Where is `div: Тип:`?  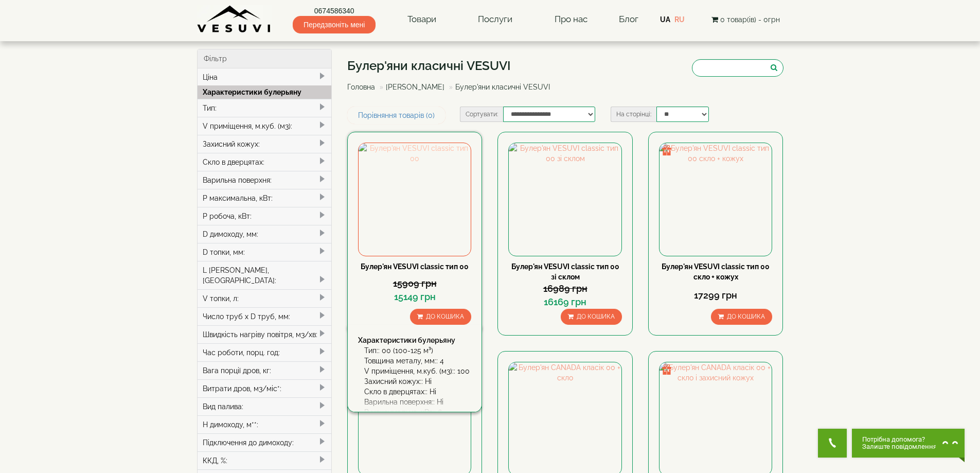
div: Тип: is located at coordinates (265, 108).